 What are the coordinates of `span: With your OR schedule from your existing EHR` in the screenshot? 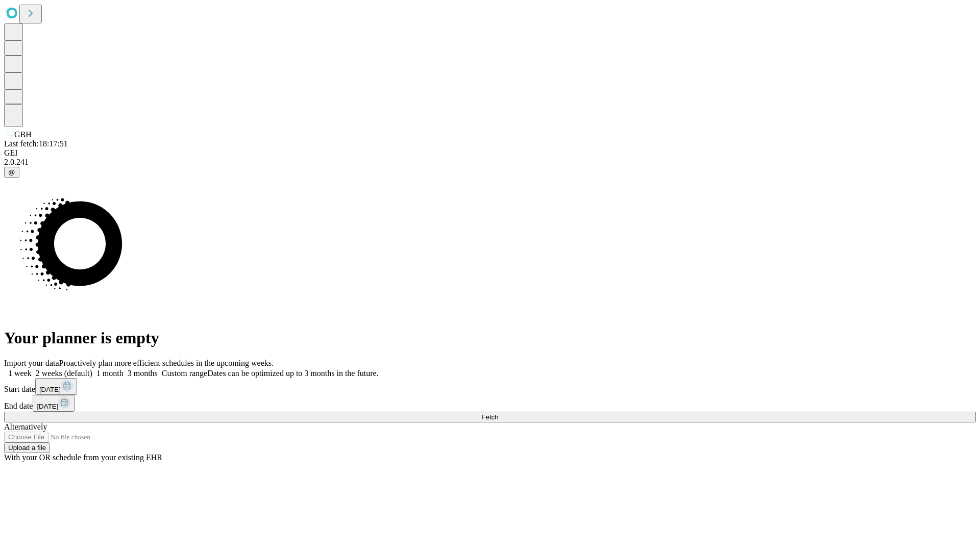 It's located at (84, 457).